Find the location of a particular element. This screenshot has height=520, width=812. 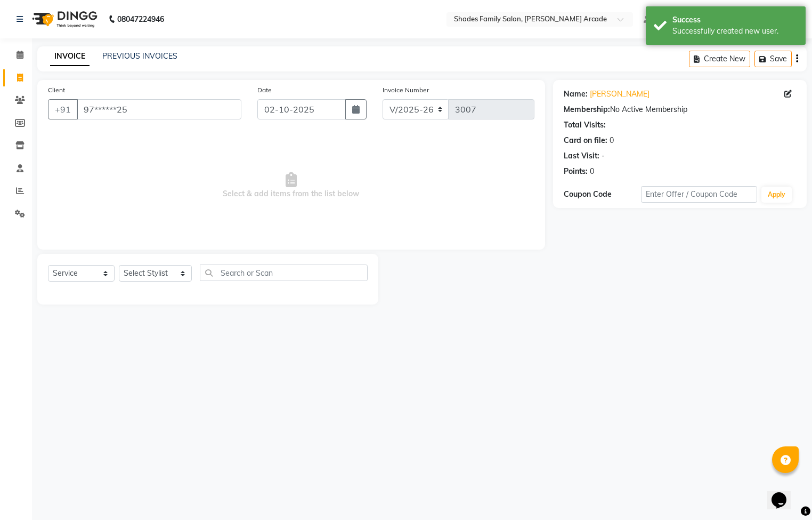

div: No Active Membership is located at coordinates (680, 110).